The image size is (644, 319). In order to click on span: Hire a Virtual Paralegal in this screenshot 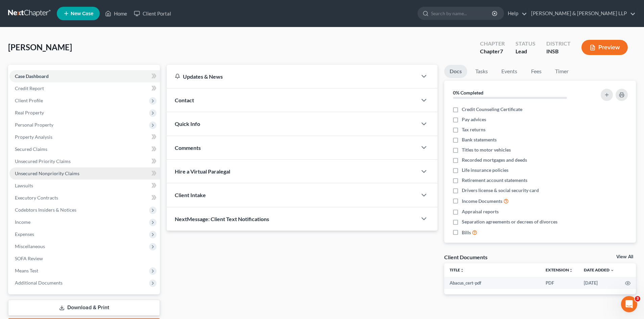, I will do `click(203, 171)`.